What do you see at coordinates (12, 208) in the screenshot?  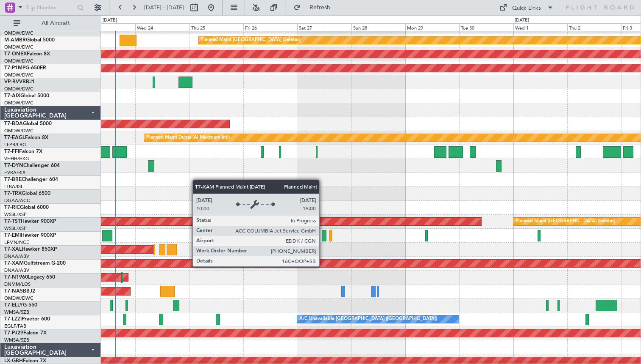 I see `span: T7-RIC` at bounding box center [12, 208].